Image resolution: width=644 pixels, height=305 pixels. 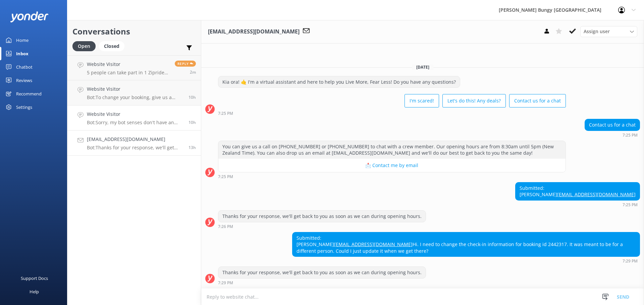 What do you see at coordinates (596, 31) in the screenshot?
I see `span: Assign user` at bounding box center [596, 31].